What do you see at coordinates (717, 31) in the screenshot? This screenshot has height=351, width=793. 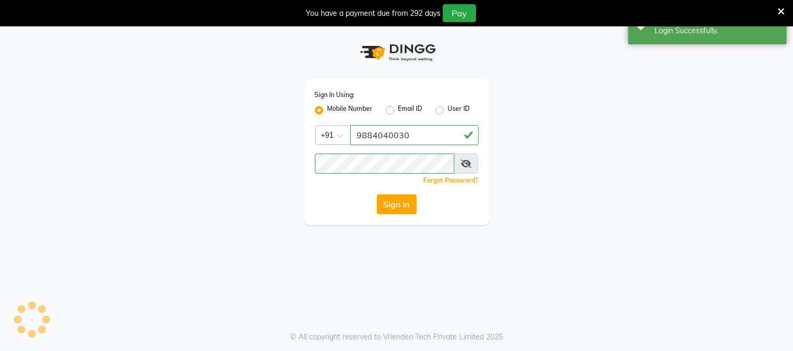 I see `div: Login Successfully.` at bounding box center [717, 31].